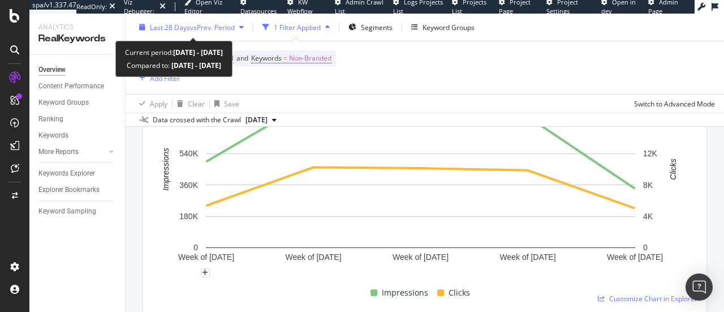 The image size is (724, 312). Describe the element at coordinates (71, 86) in the screenshot. I see `div: Content Performance` at that location.